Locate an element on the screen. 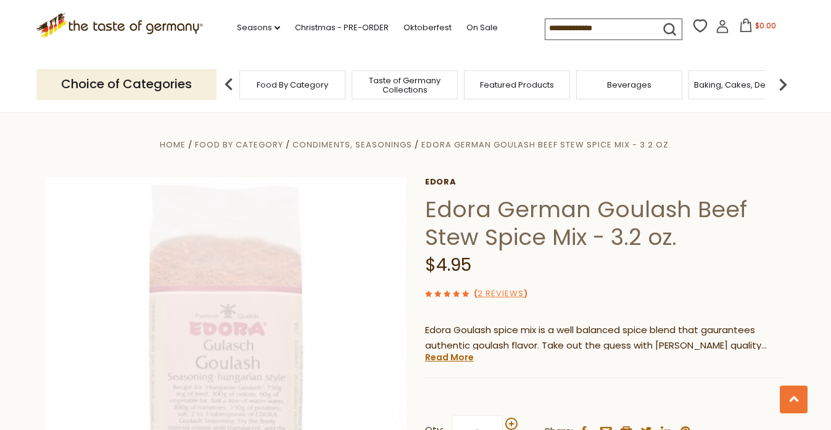 This screenshot has height=430, width=831. span: Featured Products is located at coordinates (517, 85).